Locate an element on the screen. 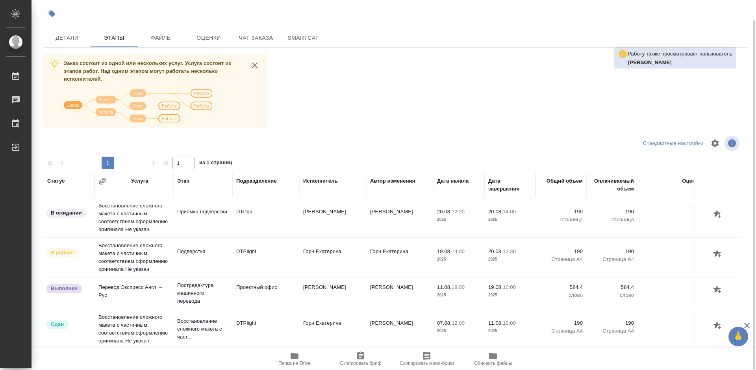 The width and height of the screenshot is (756, 370). p: Подверстка is located at coordinates (203, 252).